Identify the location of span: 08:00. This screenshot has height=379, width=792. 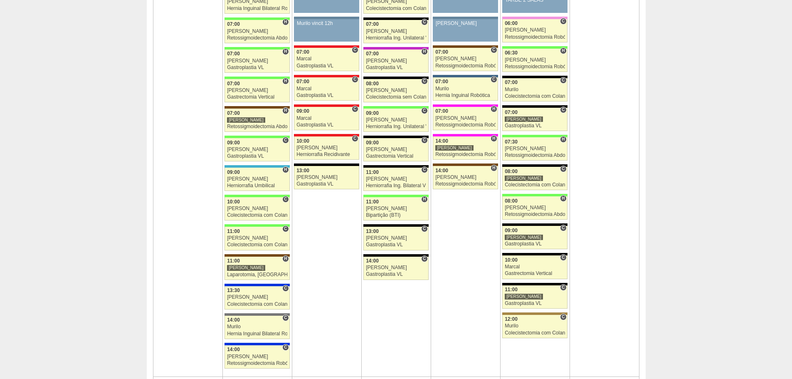
(372, 84).